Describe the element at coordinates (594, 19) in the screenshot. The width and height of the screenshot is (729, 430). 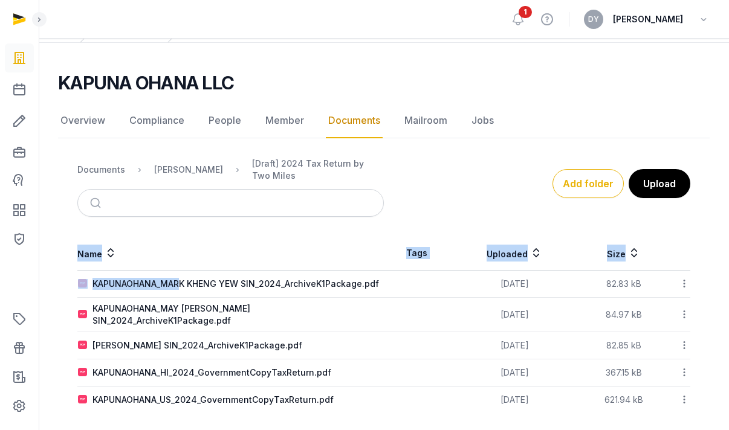
I see `button: DY` at that location.